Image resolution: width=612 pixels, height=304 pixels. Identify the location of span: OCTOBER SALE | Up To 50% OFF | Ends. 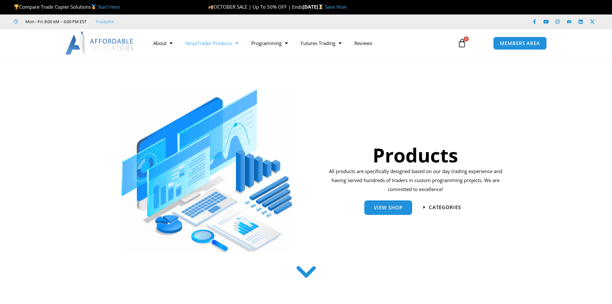
(256, 7).